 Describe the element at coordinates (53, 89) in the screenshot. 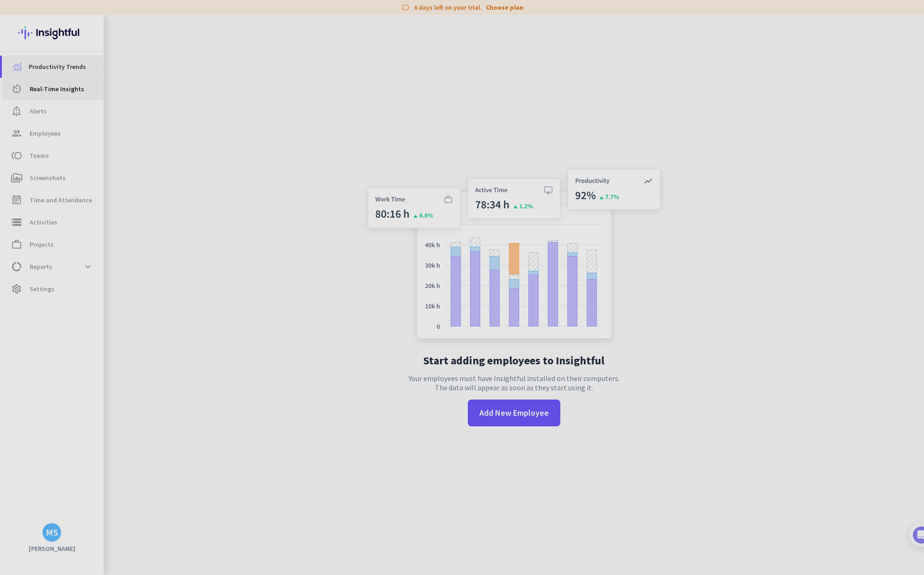

I see `a: av_timerReal-Time Insights` at that location.